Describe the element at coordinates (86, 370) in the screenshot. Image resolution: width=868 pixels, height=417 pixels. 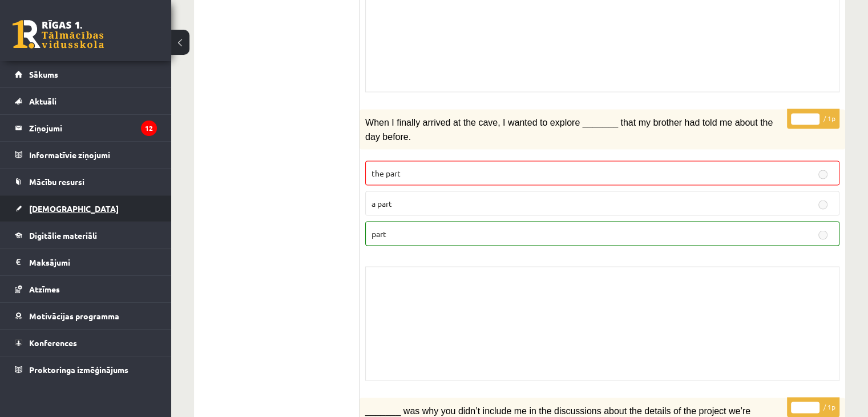
I see `a: Proktoringa izmēģinājums` at that location.